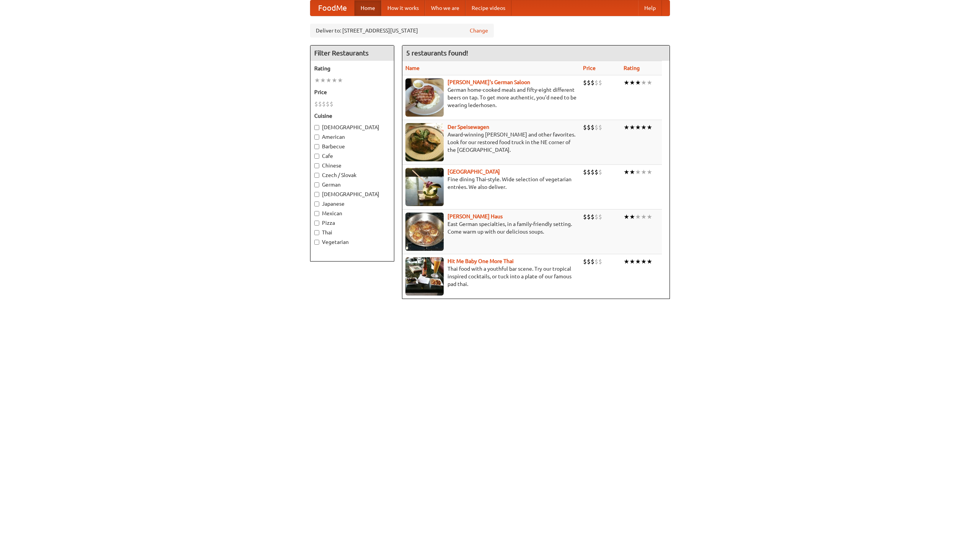  Describe the element at coordinates (425, 232) in the screenshot. I see `img: kohlhaus.jpg` at that location.